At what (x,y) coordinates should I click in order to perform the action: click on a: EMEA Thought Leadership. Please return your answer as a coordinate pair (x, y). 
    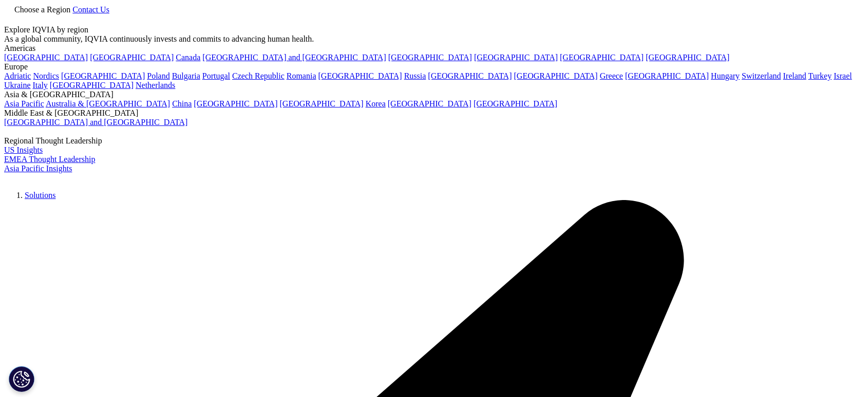
    Looking at the image, I should click on (49, 159).